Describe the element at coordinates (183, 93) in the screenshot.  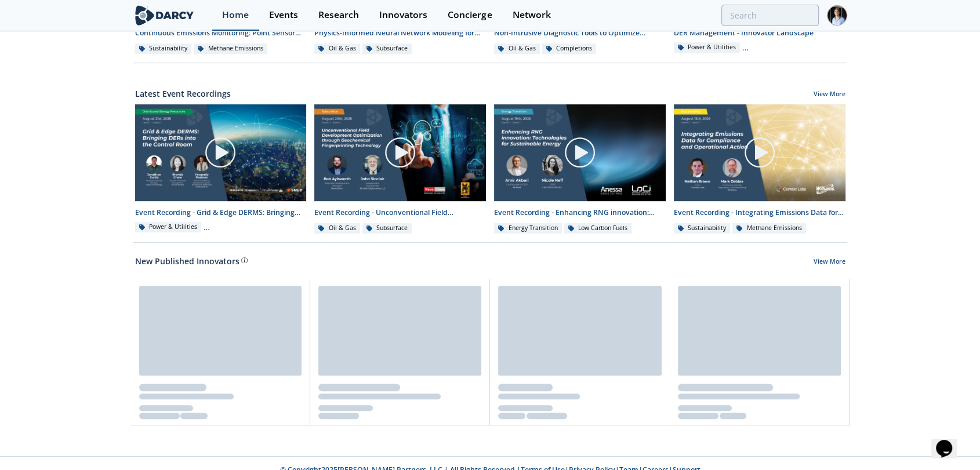
I see `a: Latest Event Recordings` at that location.